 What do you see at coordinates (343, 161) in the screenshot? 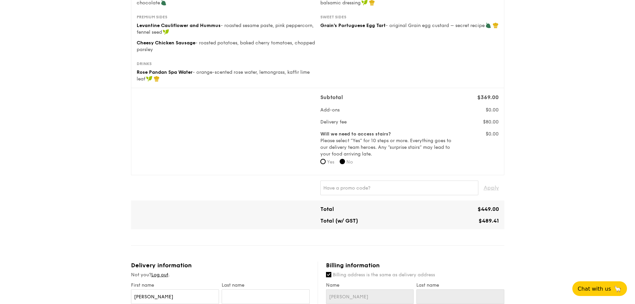
I see `input: No` at bounding box center [343, 161].